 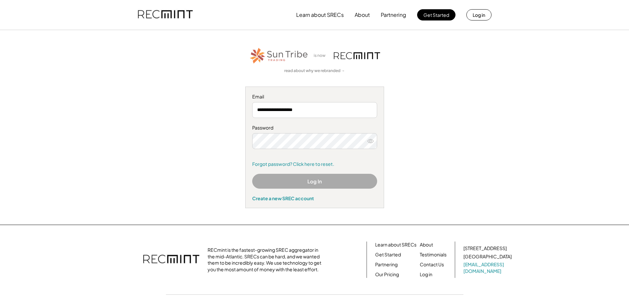 I want to click on a: Get Started, so click(x=388, y=255).